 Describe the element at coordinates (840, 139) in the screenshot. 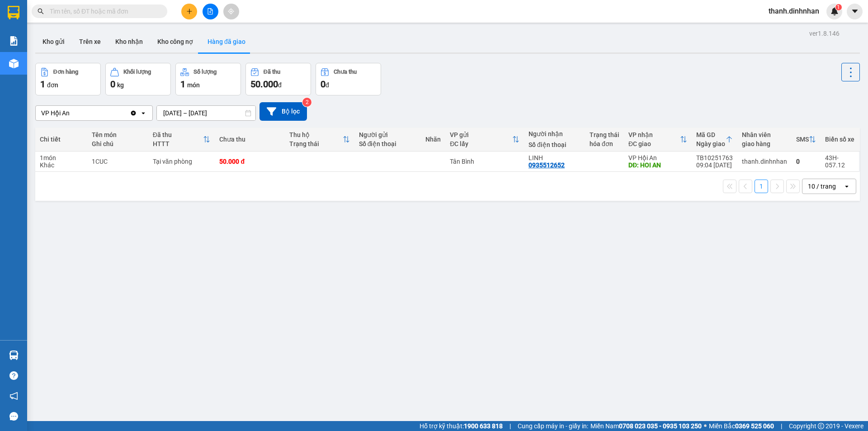

I see `div: Biển số xe` at that location.